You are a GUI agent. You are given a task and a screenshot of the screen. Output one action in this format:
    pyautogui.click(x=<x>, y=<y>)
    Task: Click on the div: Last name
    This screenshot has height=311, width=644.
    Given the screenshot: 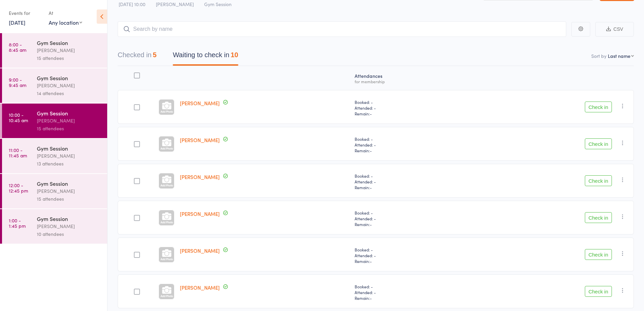 What is the action you would take?
    pyautogui.click(x=619, y=56)
    